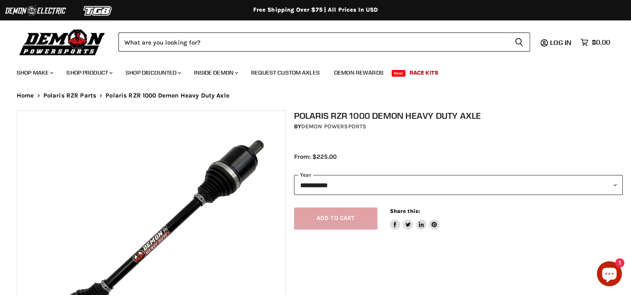 The image size is (631, 295). What do you see at coordinates (34, 73) in the screenshot?
I see `a: Shop Make` at bounding box center [34, 73].